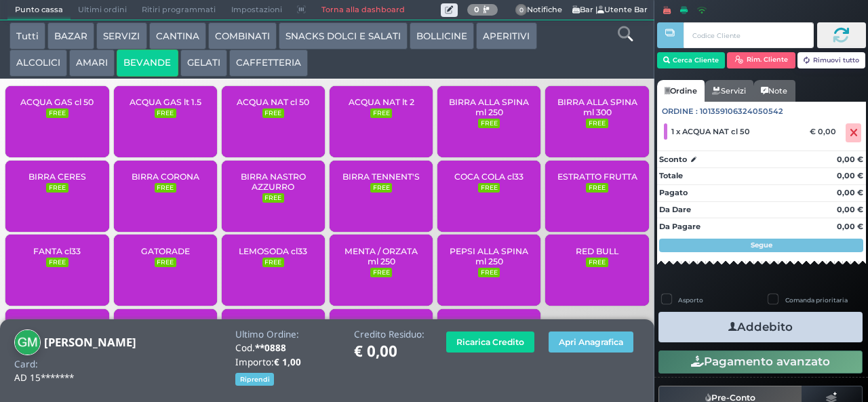 The width and height of the screenshot is (868, 402). I want to click on span: RED BULL, so click(597, 250).